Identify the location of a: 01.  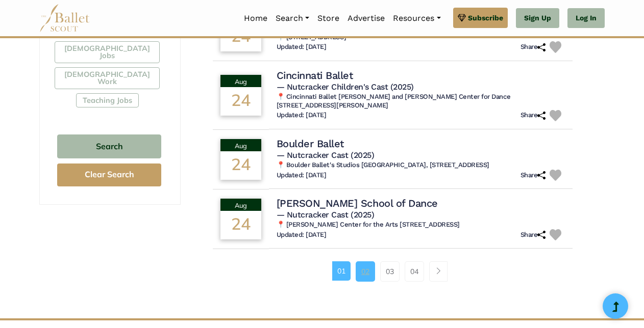
(341, 271).